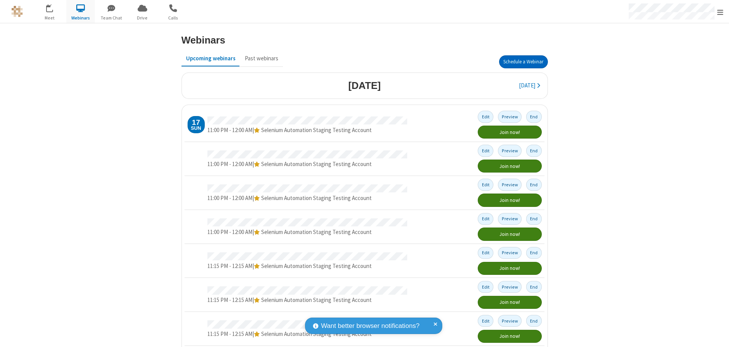 The width and height of the screenshot is (729, 347). Describe the element at coordinates (196, 128) in the screenshot. I see `div: Sun` at that location.